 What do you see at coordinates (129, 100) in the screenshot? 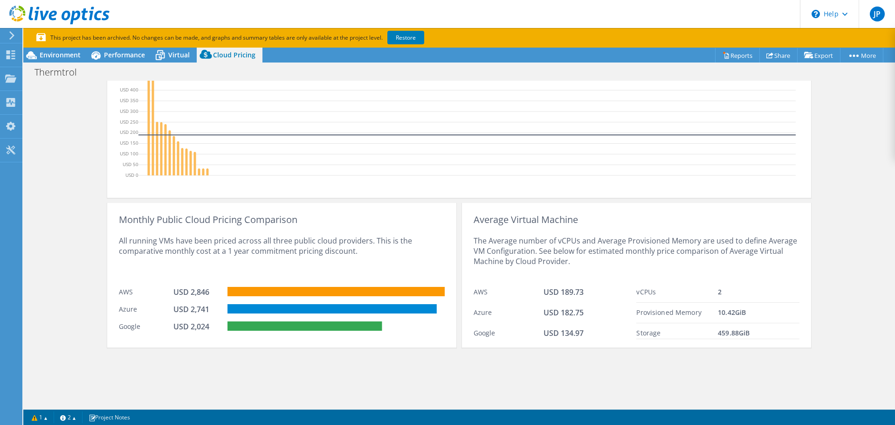
I see `text: USD 350` at bounding box center [129, 100].